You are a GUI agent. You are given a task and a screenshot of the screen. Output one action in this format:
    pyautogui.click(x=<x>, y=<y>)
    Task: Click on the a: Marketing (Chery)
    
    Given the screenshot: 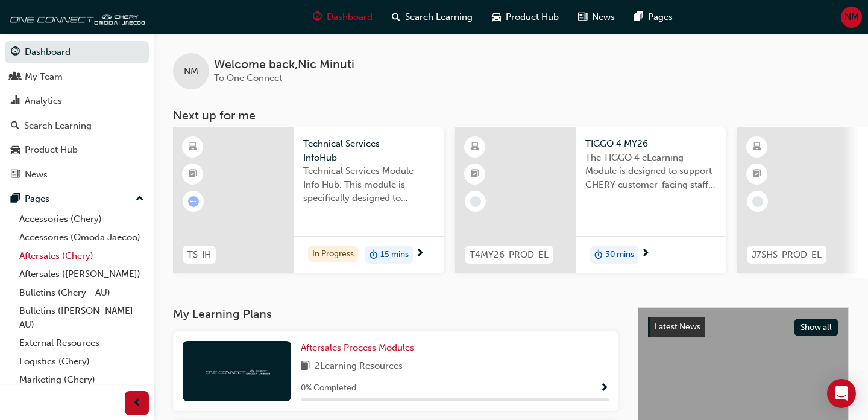 What is the action you would take?
    pyautogui.click(x=81, y=379)
    